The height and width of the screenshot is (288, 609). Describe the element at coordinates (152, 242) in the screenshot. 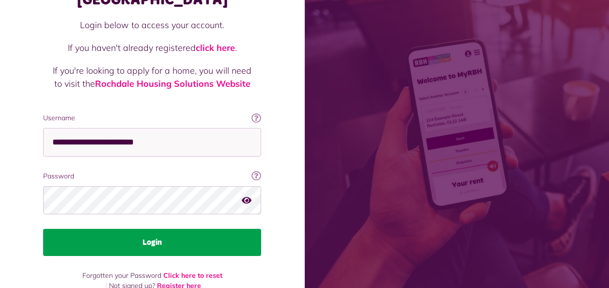

I see `button: Login` at that location.